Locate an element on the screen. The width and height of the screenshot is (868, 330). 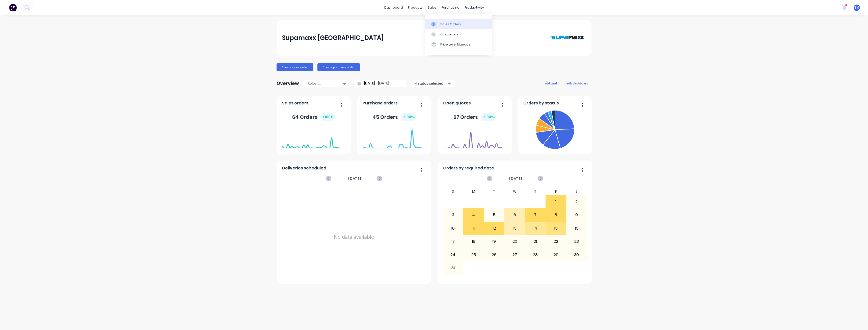
span: Purchase orders is located at coordinates (380, 103).